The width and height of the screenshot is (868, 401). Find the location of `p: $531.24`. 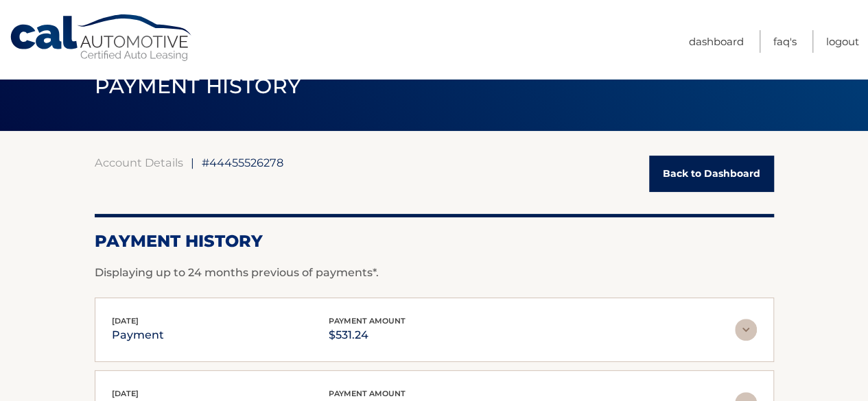

p: $531.24 is located at coordinates (367, 335).